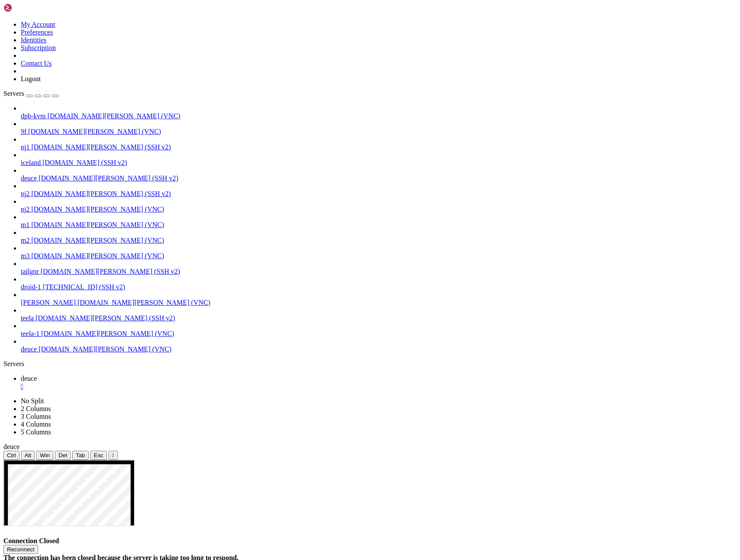  Describe the element at coordinates (34, 116) in the screenshot. I see `span: dpb-kvm` at that location.